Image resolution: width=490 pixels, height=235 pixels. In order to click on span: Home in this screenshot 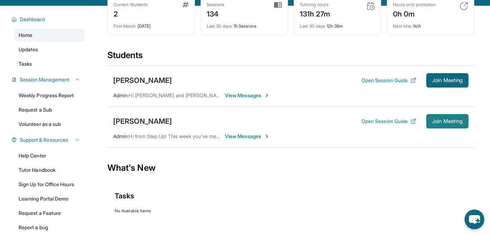, I will do `click(25, 35)`.